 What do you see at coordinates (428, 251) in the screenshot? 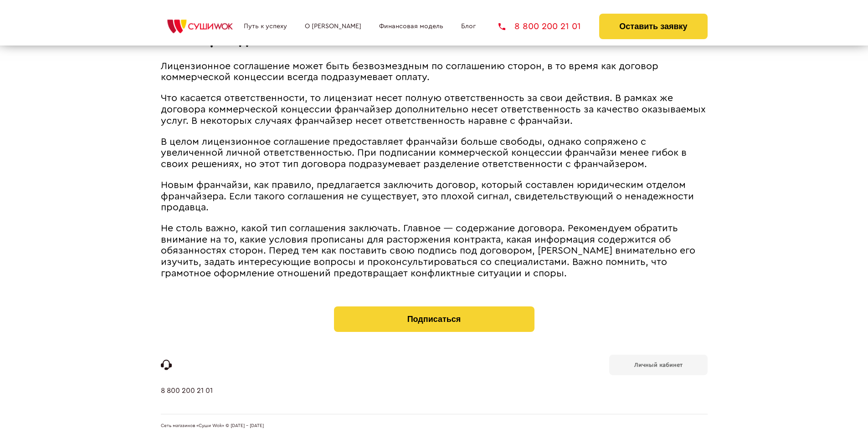
I see `span: Не столь важно, какой тип соглашения заключать. Главное ― содержание договора. Рекомендуем обрати...` at bounding box center [428, 251].